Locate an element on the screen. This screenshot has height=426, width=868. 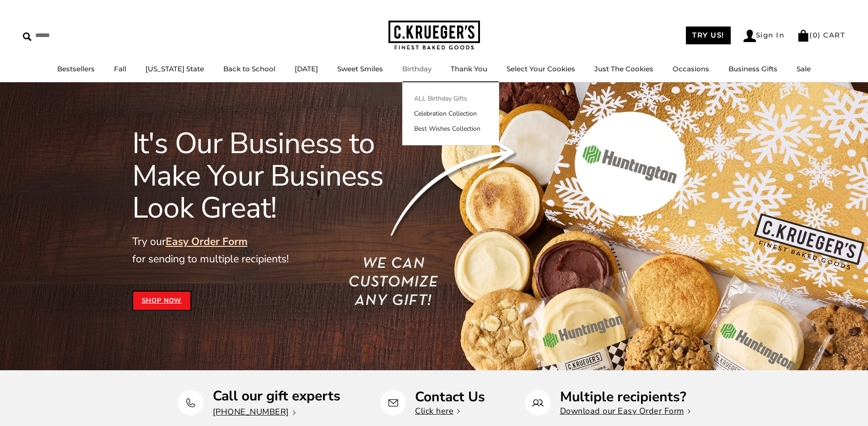
a: Celebration Collection is located at coordinates (451, 113).